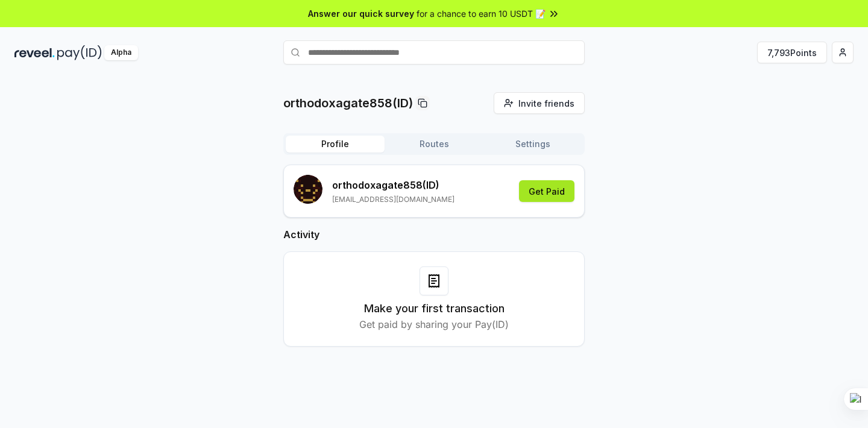 Image resolution: width=868 pixels, height=428 pixels. I want to click on h2: Activity, so click(434, 235).